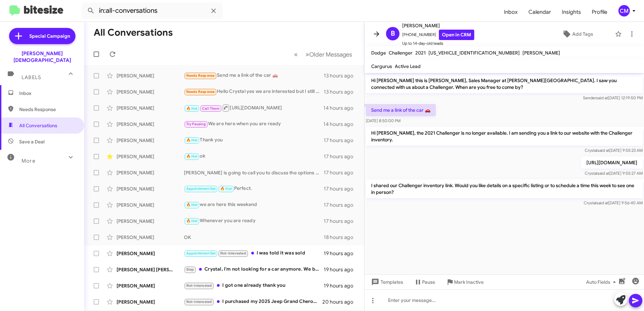 This screenshot has height=311, width=644. I want to click on span: Call Them, so click(211, 108).